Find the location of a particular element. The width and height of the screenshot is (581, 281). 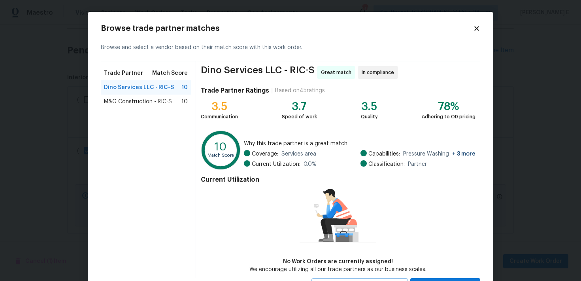

span: M&G Construction - RIC-S is located at coordinates (138, 102).